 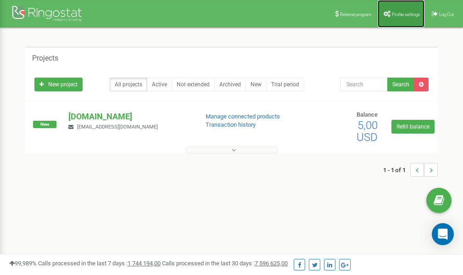 What do you see at coordinates (128, 84) in the screenshot?
I see `a: All projects` at bounding box center [128, 84].